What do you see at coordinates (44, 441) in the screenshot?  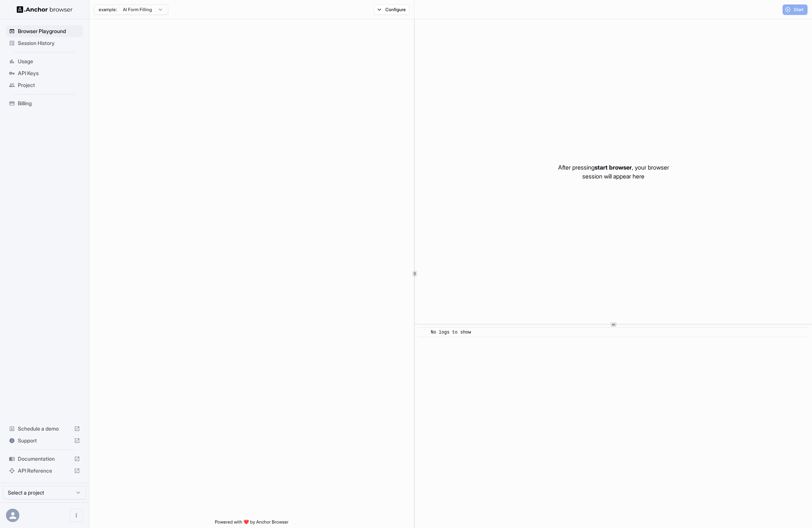 I see `div: Support` at bounding box center [44, 441].